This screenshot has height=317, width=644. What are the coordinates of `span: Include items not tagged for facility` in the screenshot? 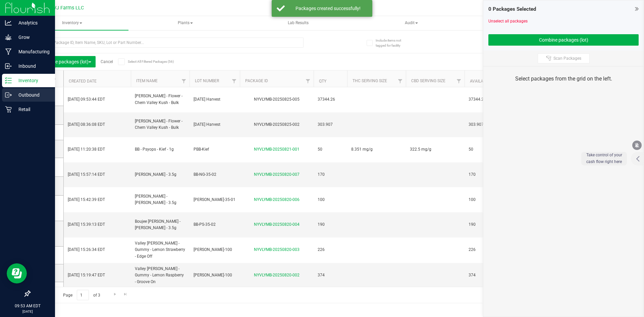 It's located at (392, 43).